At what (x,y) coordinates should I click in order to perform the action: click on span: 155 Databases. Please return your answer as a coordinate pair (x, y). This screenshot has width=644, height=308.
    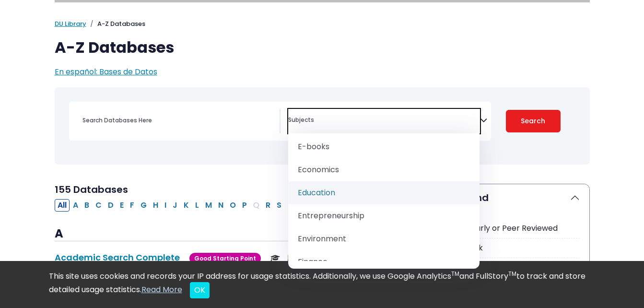
    Looking at the image, I should click on (91, 189).